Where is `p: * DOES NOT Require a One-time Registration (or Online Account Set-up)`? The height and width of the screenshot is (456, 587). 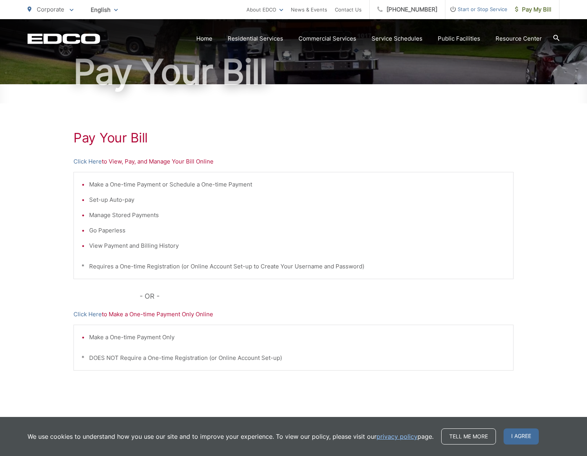
p: * DOES NOT Require a One-time Registration (or Online Account Set-up) is located at coordinates (294, 358).